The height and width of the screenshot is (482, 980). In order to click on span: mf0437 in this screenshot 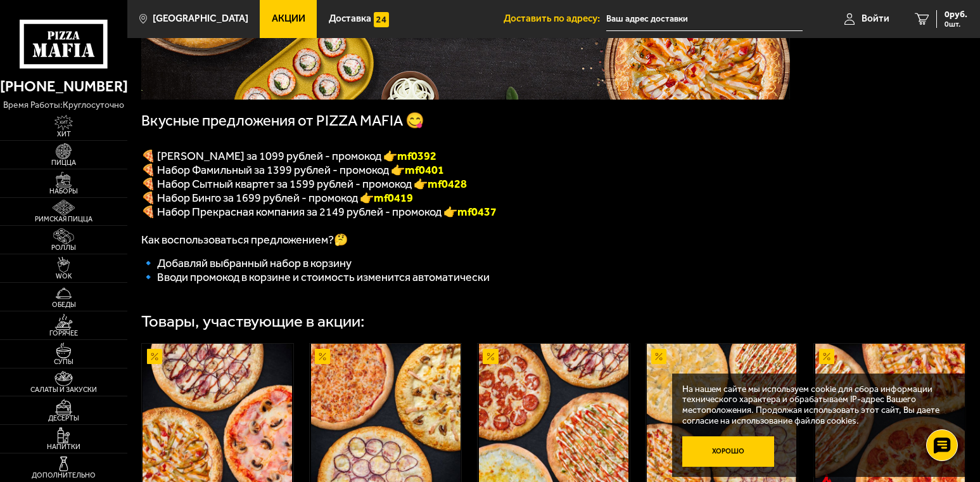, I will do `click(476, 212)`.